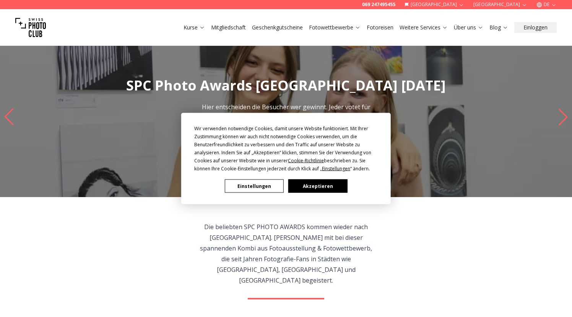  What do you see at coordinates (318, 186) in the screenshot?
I see `button: Akzeptieren` at bounding box center [318, 186].